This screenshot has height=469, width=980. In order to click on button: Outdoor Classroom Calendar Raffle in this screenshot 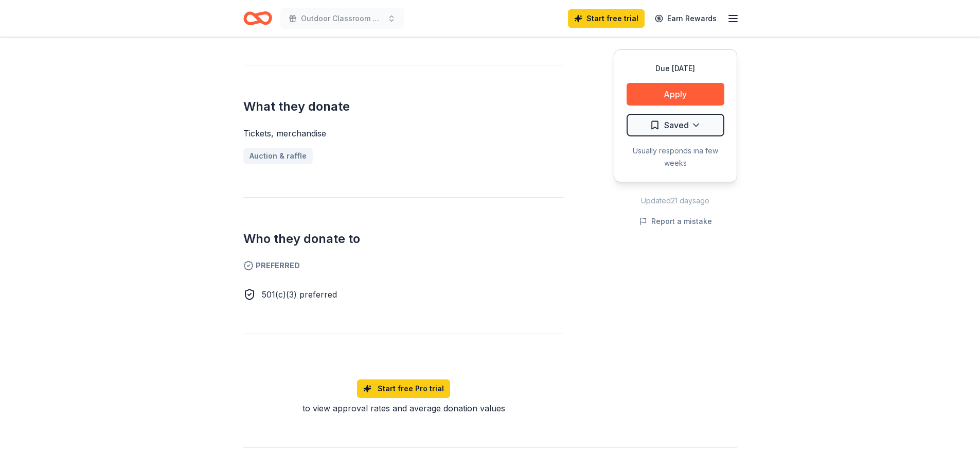, I will do `click(342, 19)`.